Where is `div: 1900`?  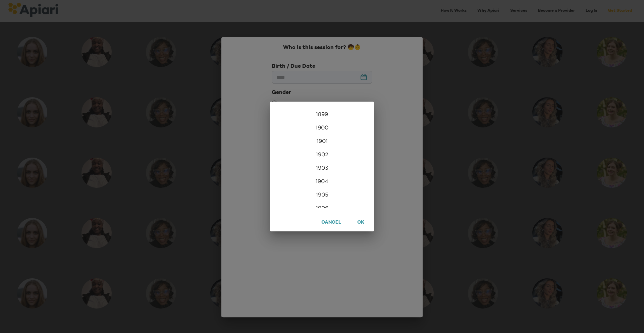 div: 1900 is located at coordinates (322, 127).